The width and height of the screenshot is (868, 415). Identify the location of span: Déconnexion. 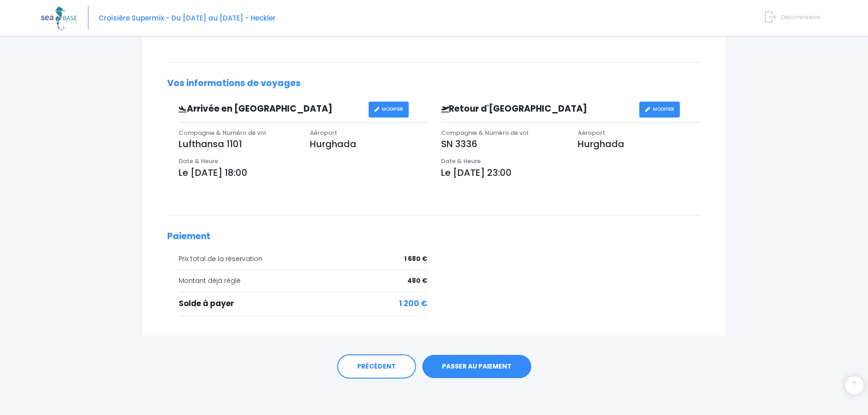
(800, 17).